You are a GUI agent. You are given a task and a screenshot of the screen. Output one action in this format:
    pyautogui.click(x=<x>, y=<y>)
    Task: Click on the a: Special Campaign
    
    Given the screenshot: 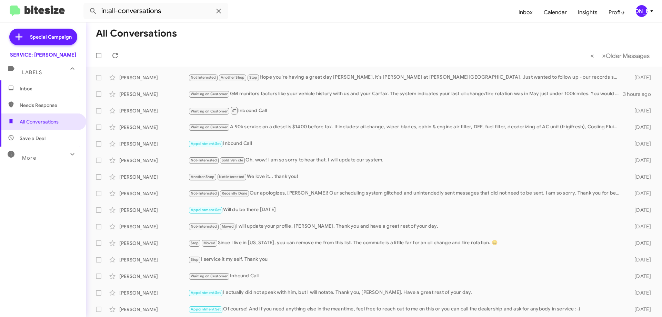 What is the action you would take?
    pyautogui.click(x=43, y=37)
    